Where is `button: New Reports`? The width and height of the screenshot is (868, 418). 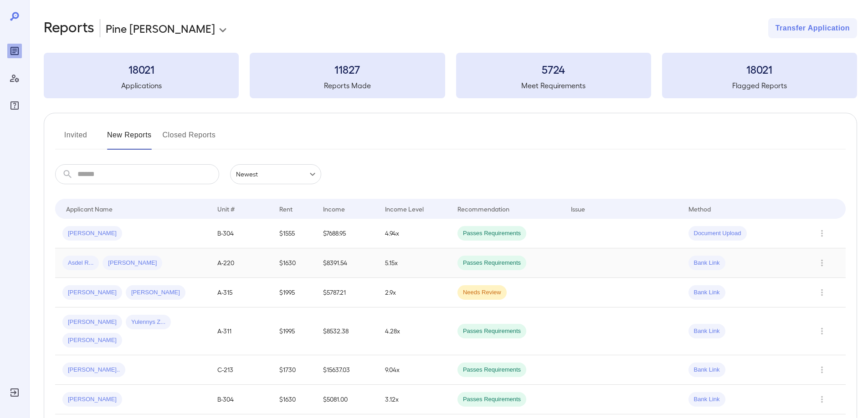
button: New Reports is located at coordinates (129, 138).